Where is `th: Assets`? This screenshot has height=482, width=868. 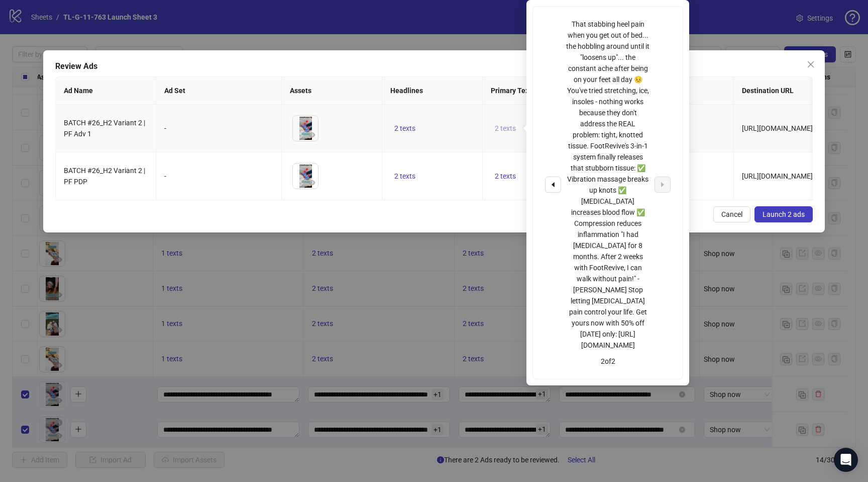 th: Assets is located at coordinates (332, 90).